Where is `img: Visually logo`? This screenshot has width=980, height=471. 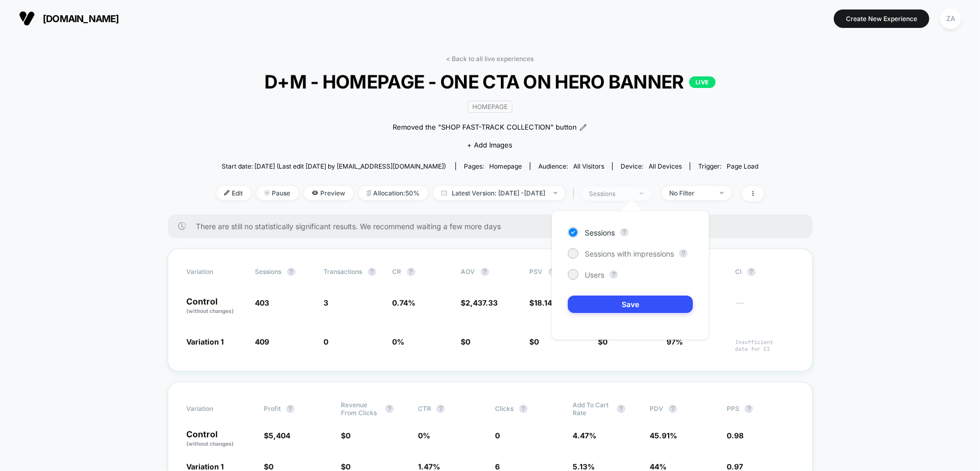
img: Visually logo is located at coordinates (27, 19).